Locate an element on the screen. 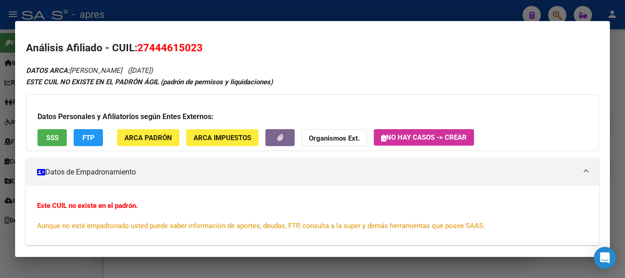 The height and width of the screenshot is (278, 625). span: ARCA Padrón is located at coordinates (148, 138).